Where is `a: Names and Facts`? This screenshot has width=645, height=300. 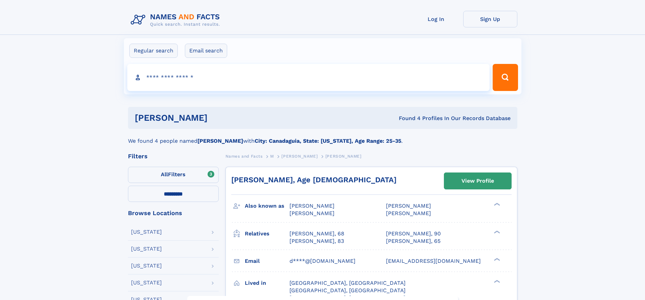 a: Names and Facts is located at coordinates (244, 156).